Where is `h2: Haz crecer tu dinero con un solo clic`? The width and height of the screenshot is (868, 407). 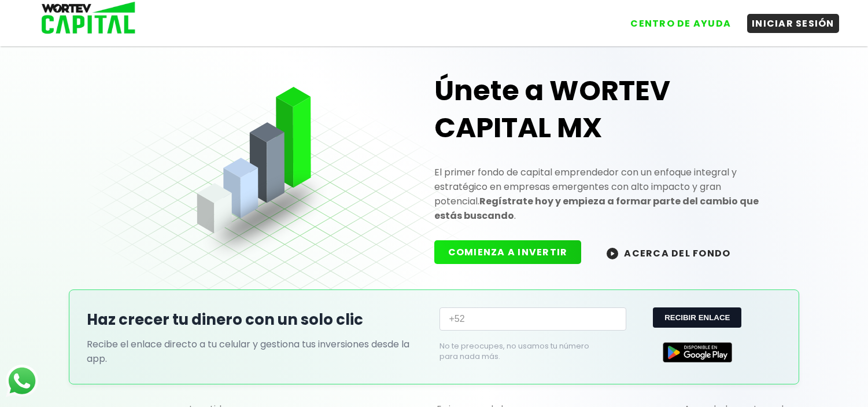 h2: Haz crecer tu dinero con un solo clic is located at coordinates (258, 319).